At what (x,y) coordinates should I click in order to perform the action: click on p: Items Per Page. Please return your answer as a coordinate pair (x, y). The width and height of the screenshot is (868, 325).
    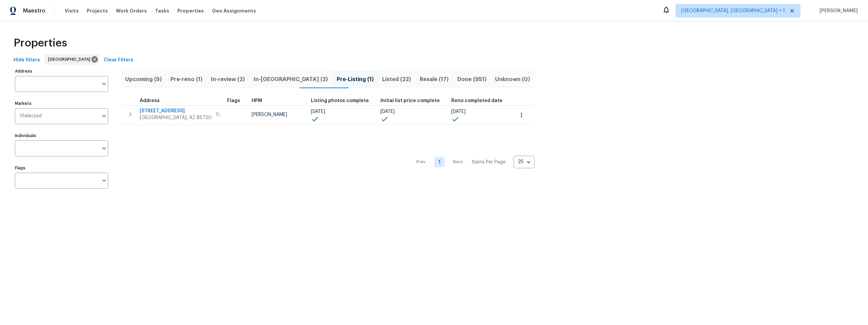
    Looking at the image, I should click on (489, 162).